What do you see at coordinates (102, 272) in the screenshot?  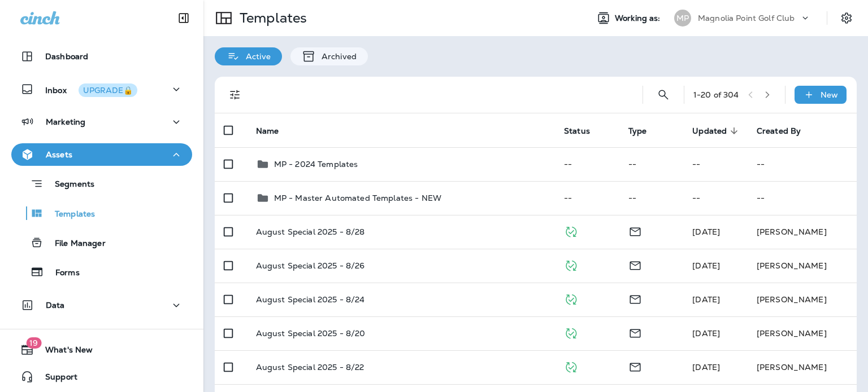 I see `button: Forms` at bounding box center [102, 272].